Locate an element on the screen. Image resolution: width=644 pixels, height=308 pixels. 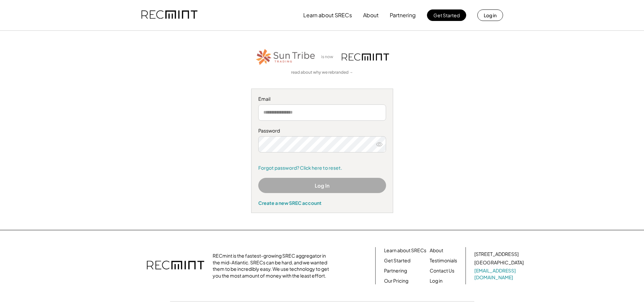
a: Partnering is located at coordinates (396, 271).